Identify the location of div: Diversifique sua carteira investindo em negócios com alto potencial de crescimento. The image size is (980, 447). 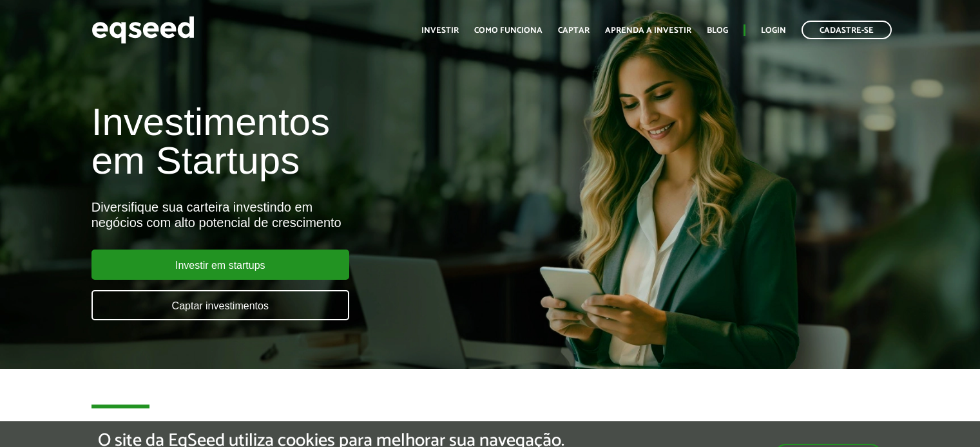
(327, 215).